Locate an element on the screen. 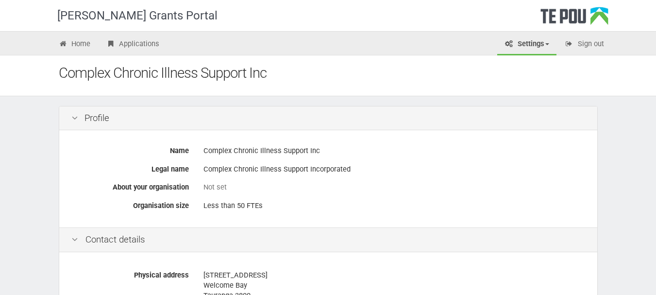  label: Name is located at coordinates (130, 149).